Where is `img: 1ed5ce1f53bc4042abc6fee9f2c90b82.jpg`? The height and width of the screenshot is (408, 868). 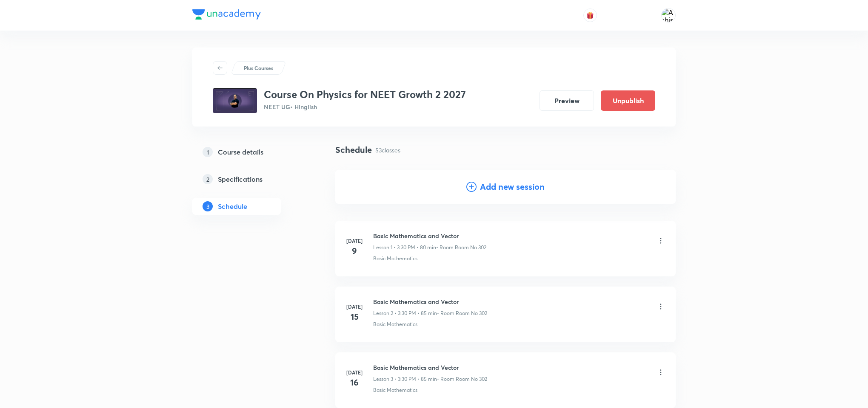
img: 1ed5ce1f53bc4042abc6fee9f2c90b82.jpg is located at coordinates (234, 101).